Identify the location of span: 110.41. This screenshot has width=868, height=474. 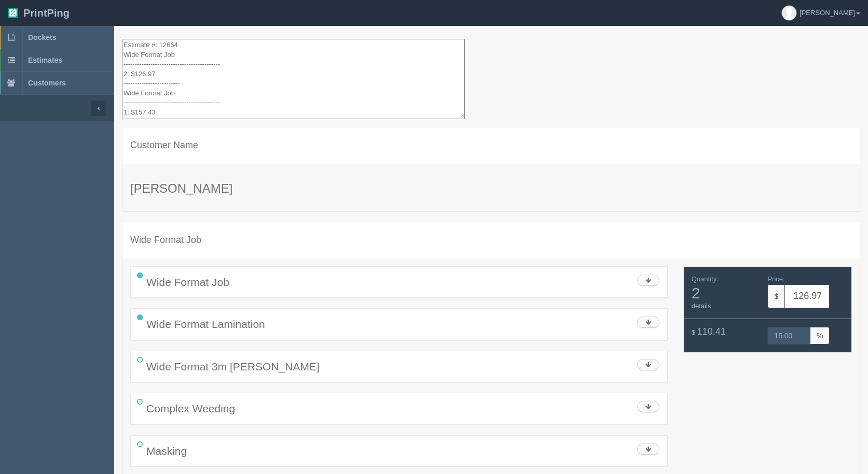
(712, 332).